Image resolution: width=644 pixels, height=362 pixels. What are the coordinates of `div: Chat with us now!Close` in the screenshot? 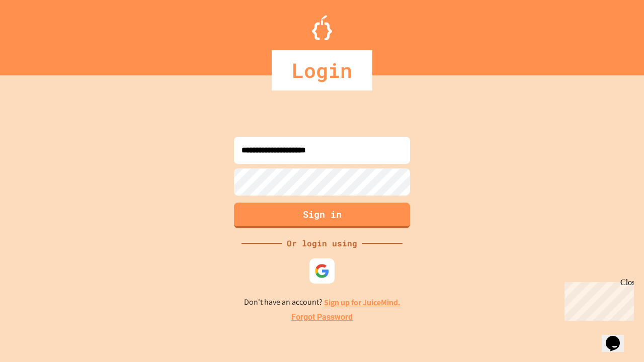 It's located at (37, 34).